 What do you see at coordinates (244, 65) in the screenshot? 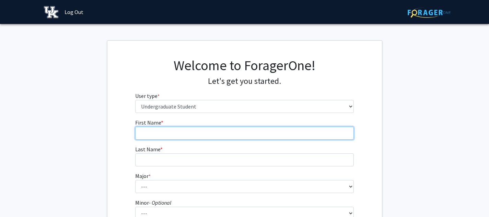
I see `h1: Welcome to ForagerOne!` at bounding box center [244, 65].